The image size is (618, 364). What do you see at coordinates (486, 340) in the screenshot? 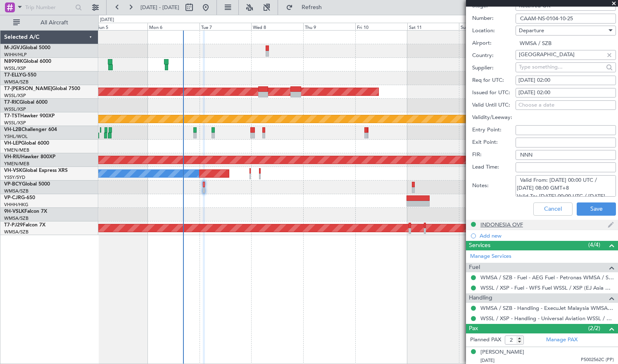
I see `label: Planned PAX` at bounding box center [486, 340].